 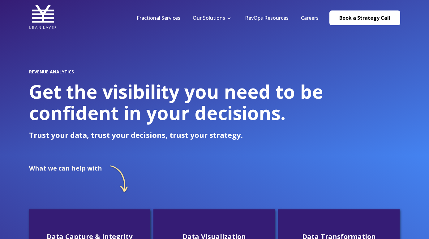 What do you see at coordinates (214, 72) in the screenshot?
I see `h2: REVENUE ANALYTICS` at bounding box center [214, 72].